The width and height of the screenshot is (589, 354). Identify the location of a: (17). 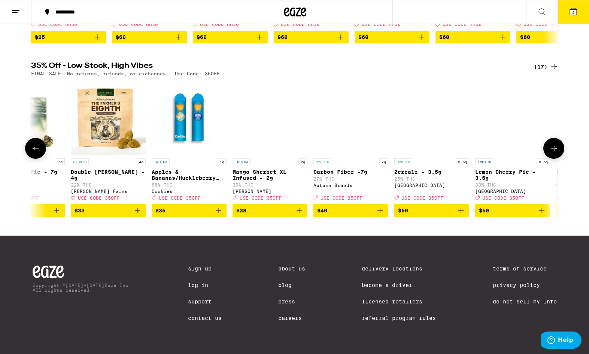
(546, 67).